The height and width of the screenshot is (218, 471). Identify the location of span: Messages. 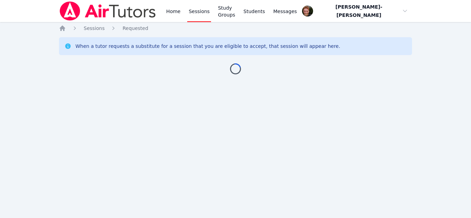
(285, 11).